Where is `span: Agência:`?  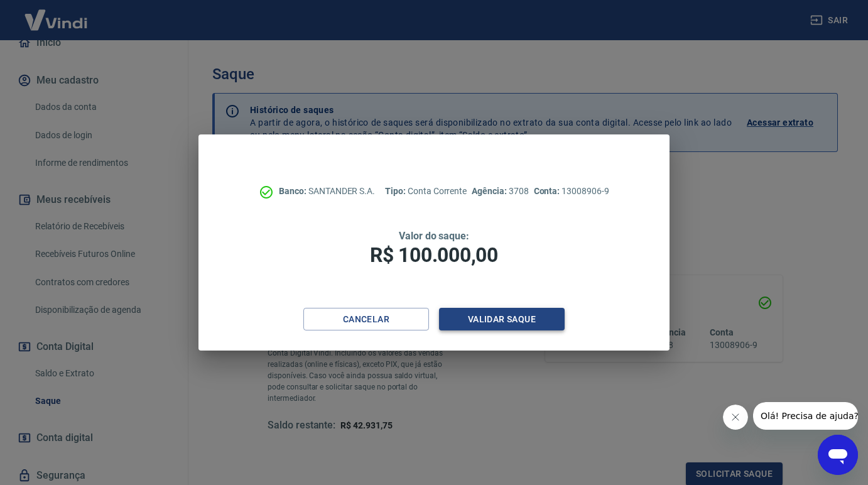
span: Agência: is located at coordinates (490, 191).